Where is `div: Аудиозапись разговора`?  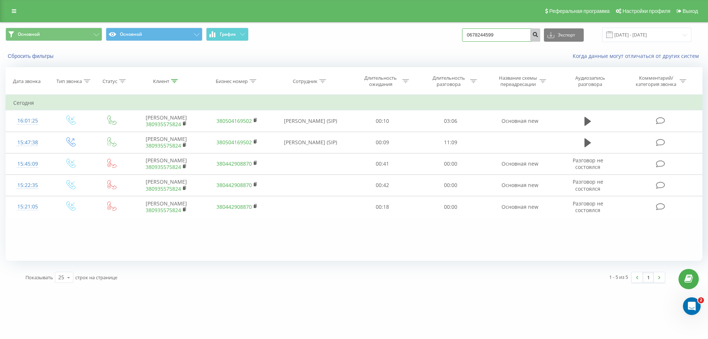
div: Аудиозапись разговора is located at coordinates (590, 81).